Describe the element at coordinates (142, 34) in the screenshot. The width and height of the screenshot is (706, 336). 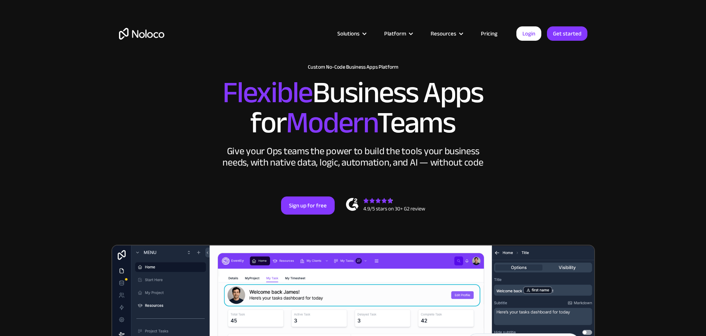
I see `a: home` at that location.